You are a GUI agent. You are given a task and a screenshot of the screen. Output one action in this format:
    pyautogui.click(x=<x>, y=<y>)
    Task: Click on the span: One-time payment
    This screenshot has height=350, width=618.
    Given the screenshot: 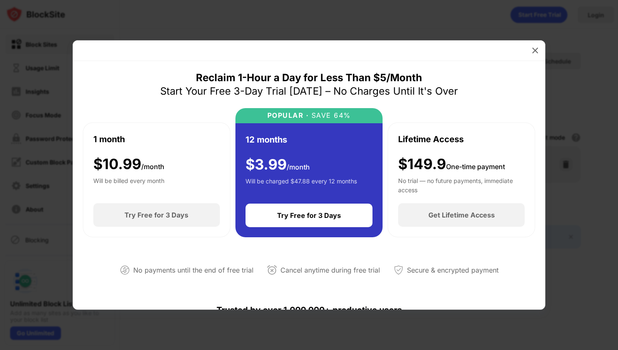 What is the action you would take?
    pyautogui.click(x=475, y=166)
    